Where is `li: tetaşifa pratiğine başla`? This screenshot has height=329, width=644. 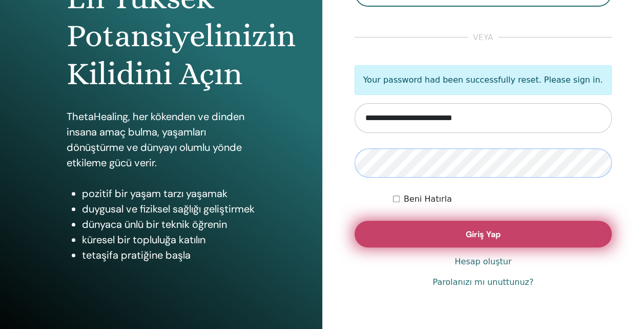
li: tetaşifa pratiğine başla is located at coordinates (169, 255).